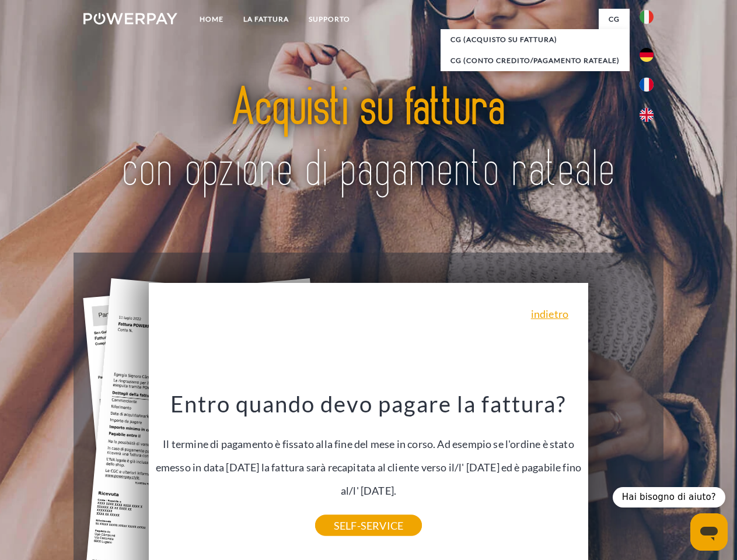  Describe the element at coordinates (368, 526) in the screenshot. I see `a: SELF-SERVICE` at that location.